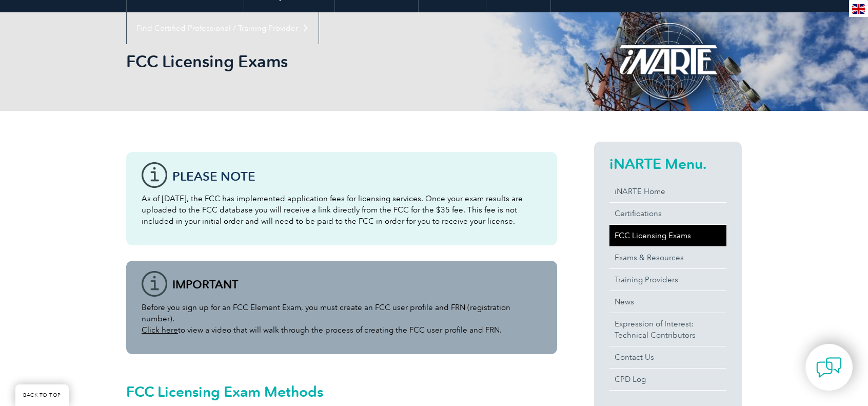 This screenshot has height=406, width=868. I want to click on img: contact-chat.png, so click(829, 367).